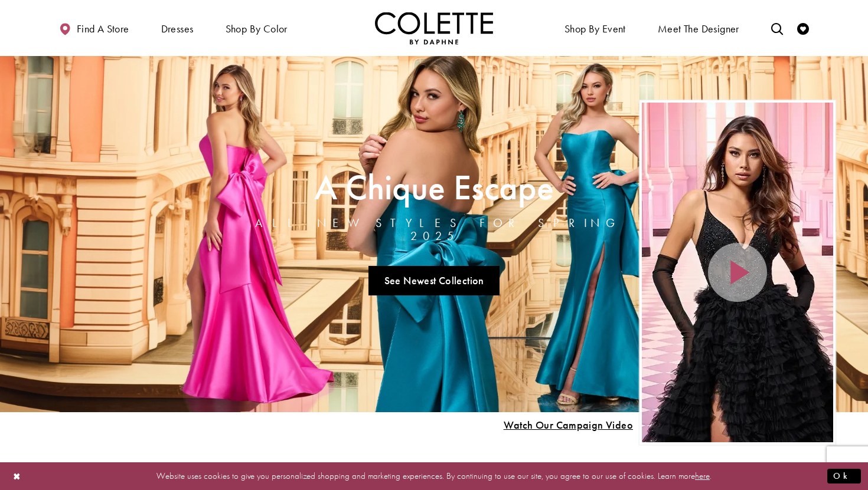 The height and width of the screenshot is (490, 868). I want to click on button: Close Dialog, so click(17, 476).